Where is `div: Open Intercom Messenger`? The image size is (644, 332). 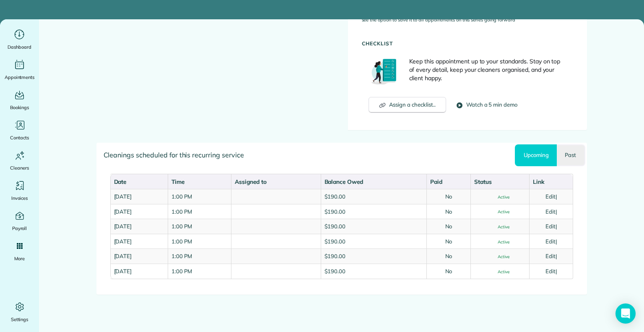
div: Open Intercom Messenger is located at coordinates (626, 314).